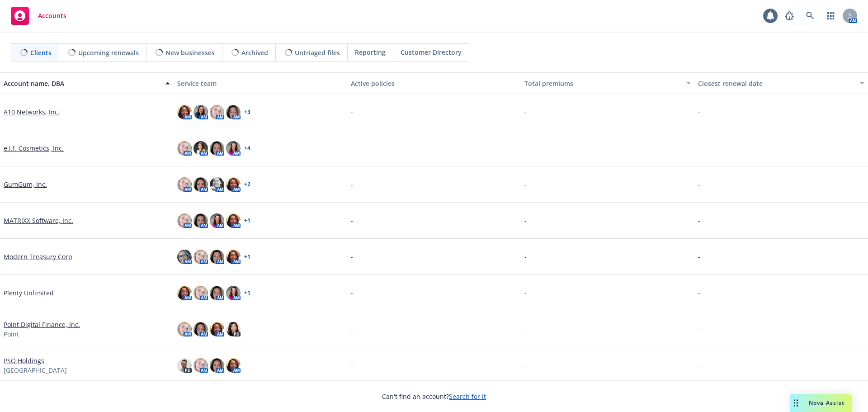 Image resolution: width=868 pixels, height=412 pixels. Describe the element at coordinates (29, 293) in the screenshot. I see `a: Plenty Unlimited` at that location.